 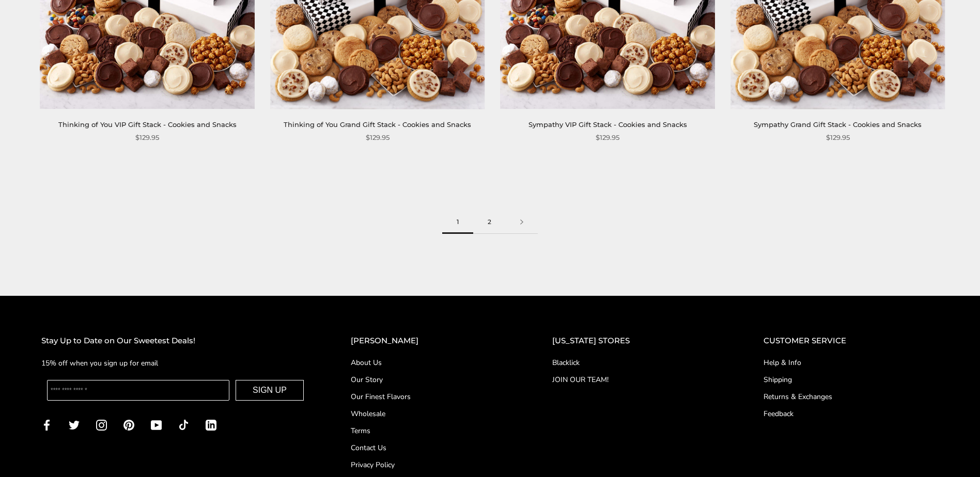 I want to click on a: Sympathy VIP Gift Stack - Cookies and Snacks, so click(x=608, y=125).